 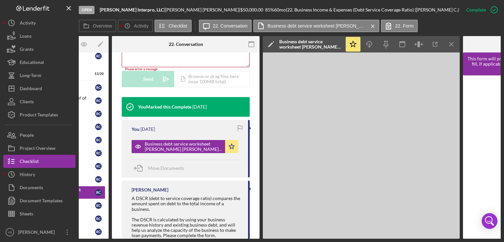 What do you see at coordinates (136, 129) in the screenshot?
I see `div: You` at bounding box center [136, 129].